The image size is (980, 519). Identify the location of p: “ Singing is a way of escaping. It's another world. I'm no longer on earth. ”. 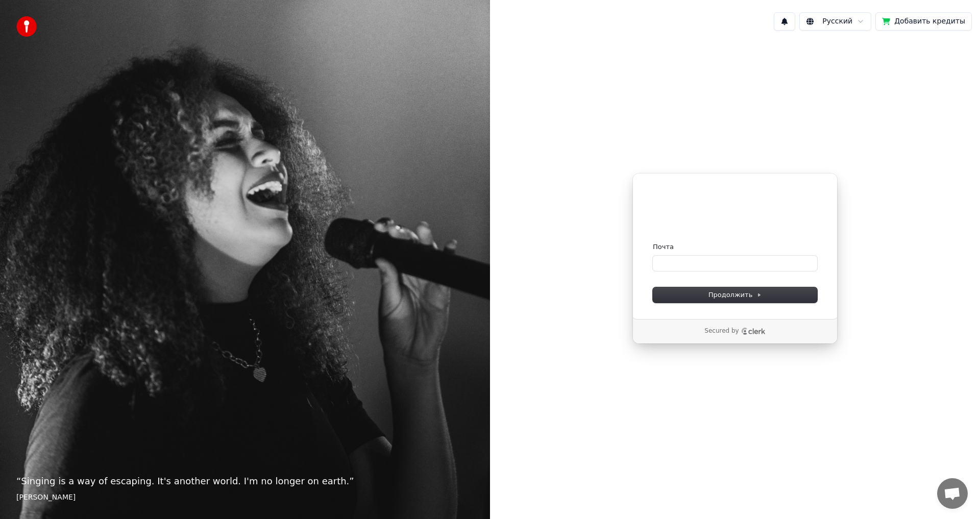
(245, 482).